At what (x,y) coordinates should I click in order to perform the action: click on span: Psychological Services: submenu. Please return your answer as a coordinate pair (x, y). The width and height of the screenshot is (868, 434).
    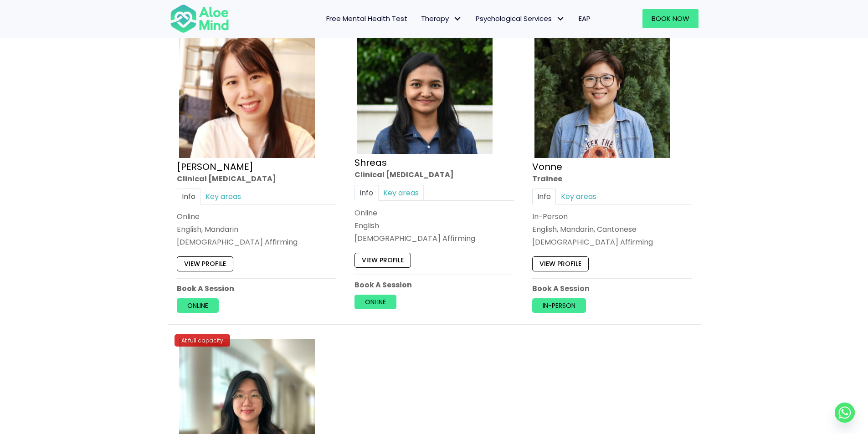
    Looking at the image, I should click on (560, 18).